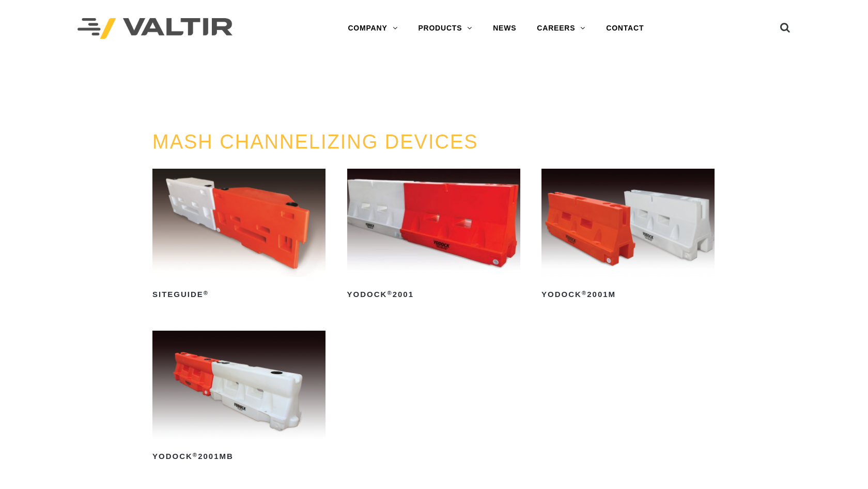 The image size is (868, 489). What do you see at coordinates (239, 397) in the screenshot?
I see `a: Yodock®2001MB` at bounding box center [239, 397].